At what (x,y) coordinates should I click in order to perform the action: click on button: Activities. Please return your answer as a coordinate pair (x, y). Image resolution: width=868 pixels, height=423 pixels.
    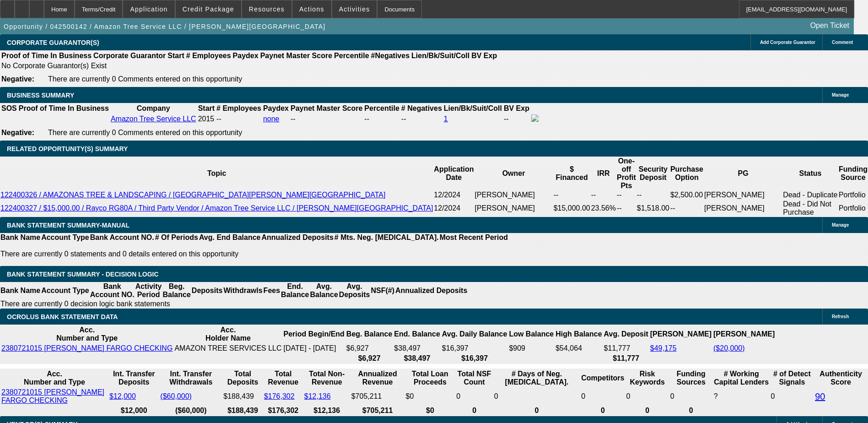
    Looking at the image, I should click on (354, 9).